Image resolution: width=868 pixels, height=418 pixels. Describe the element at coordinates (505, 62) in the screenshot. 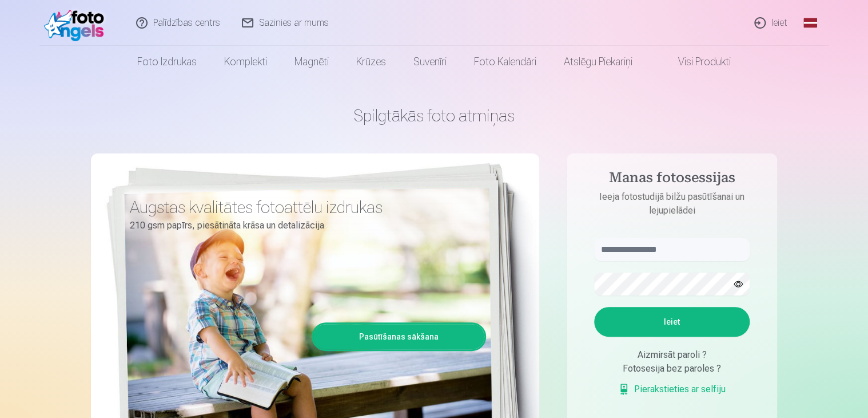

I see `a: Foto kalendāri` at that location.